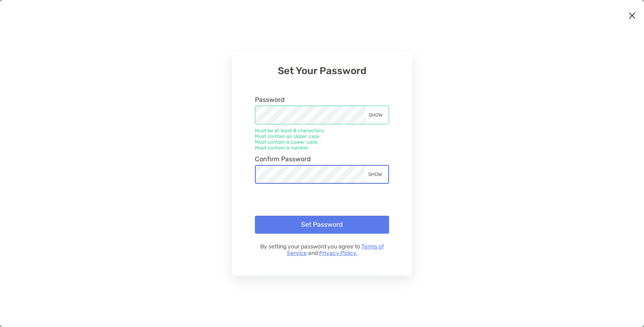  What do you see at coordinates (322, 147) in the screenshot?
I see `li: Must contain a number.` at bounding box center [322, 147].